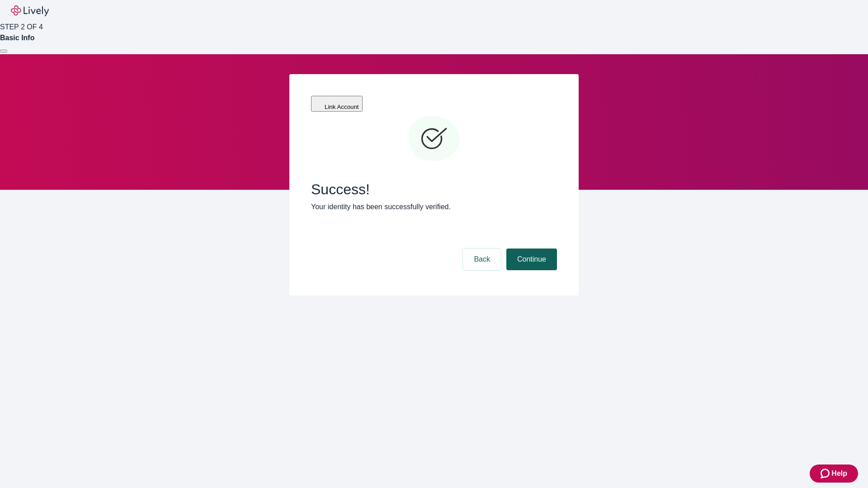  I want to click on svg: Checkmark icon, so click(434, 139).